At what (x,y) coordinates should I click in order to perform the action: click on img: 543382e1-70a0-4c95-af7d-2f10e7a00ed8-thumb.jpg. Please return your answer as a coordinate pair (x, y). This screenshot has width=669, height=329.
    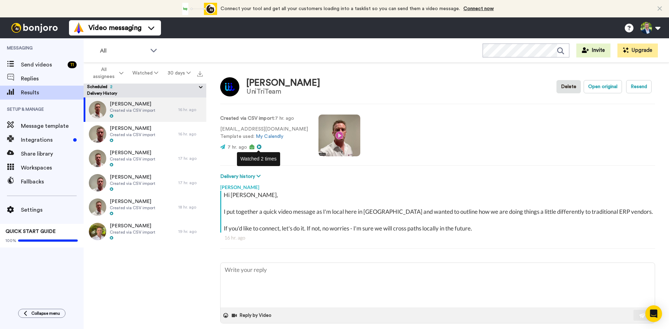
    Looking at the image, I should click on (98, 110).